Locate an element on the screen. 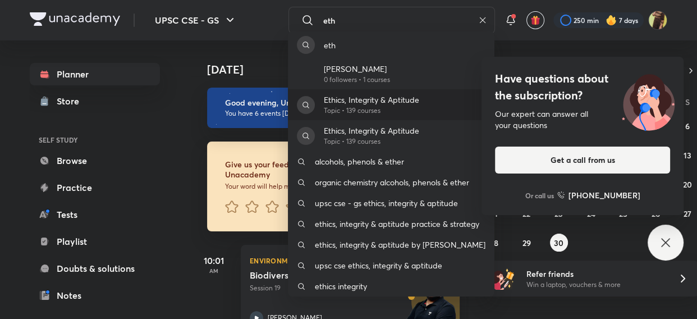 Image resolution: width=697 pixels, height=319 pixels. p: upsc cse - gs ethics, integrity & aptitude is located at coordinates (386, 203).